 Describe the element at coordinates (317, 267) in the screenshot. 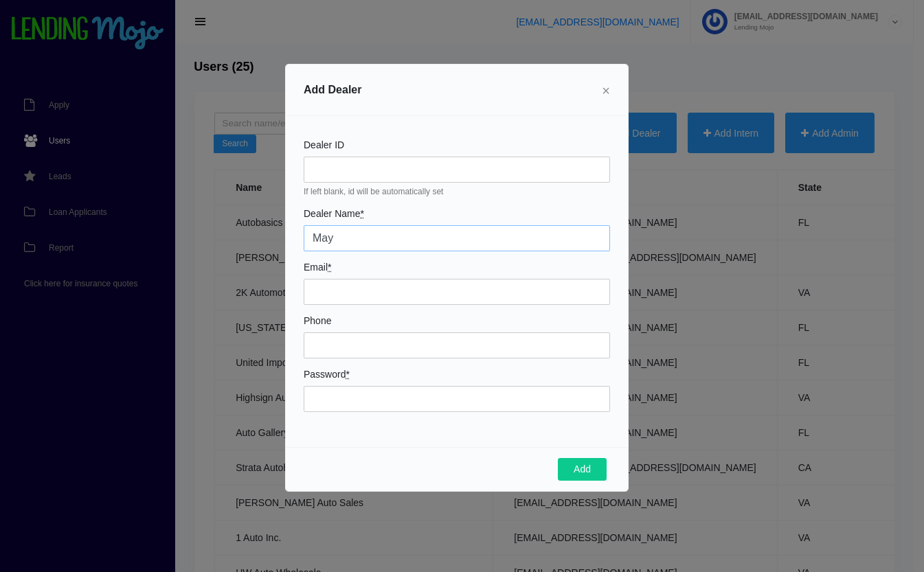

I see `label: Email` at that location.